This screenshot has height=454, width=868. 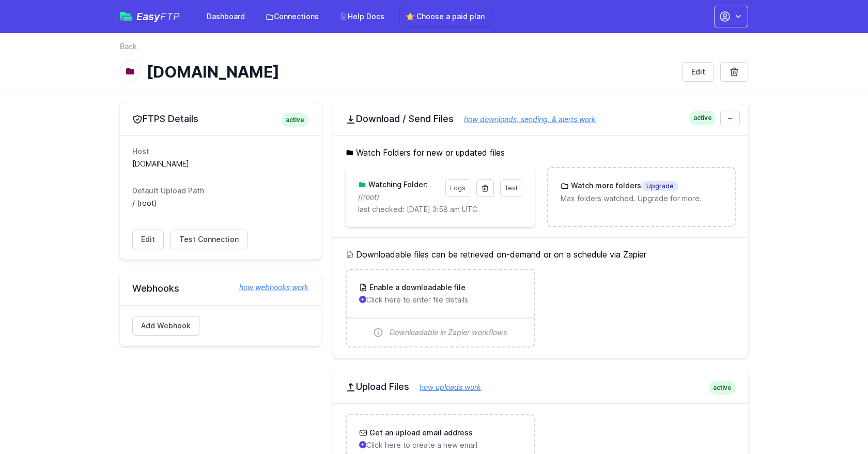 What do you see at coordinates (445, 16) in the screenshot?
I see `a: ⭐ Choose a paid plan` at bounding box center [445, 16].